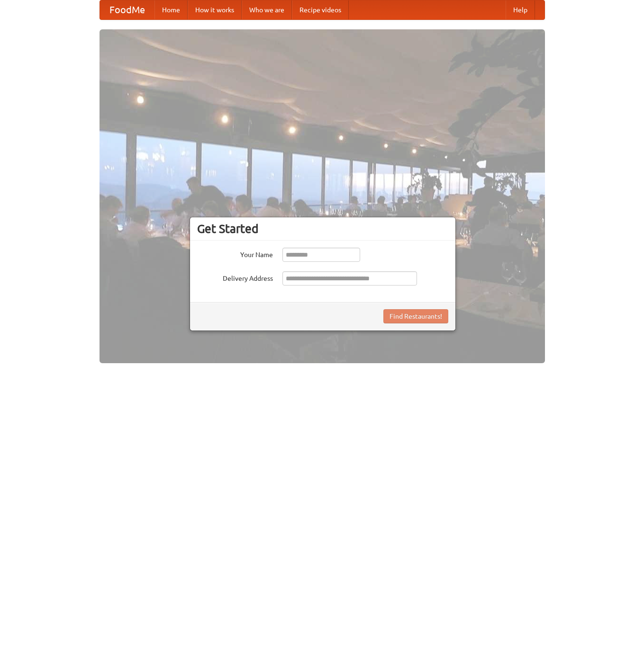 This screenshot has width=644, height=670. Describe the element at coordinates (235, 277) in the screenshot. I see `label: Delivery Address` at that location.